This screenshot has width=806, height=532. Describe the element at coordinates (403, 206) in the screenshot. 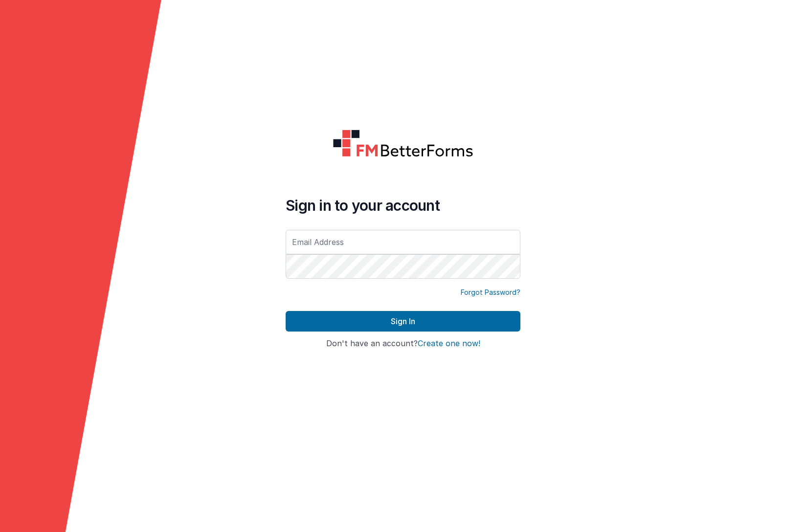

I see `h4: Sign in to your account` at that location.